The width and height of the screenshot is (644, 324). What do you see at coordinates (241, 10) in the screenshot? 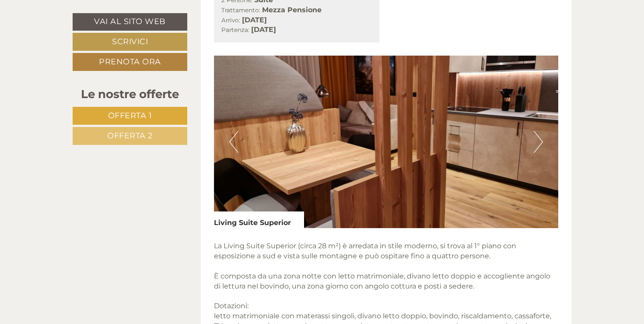
I see `small: Trattamento:` at bounding box center [241, 10].